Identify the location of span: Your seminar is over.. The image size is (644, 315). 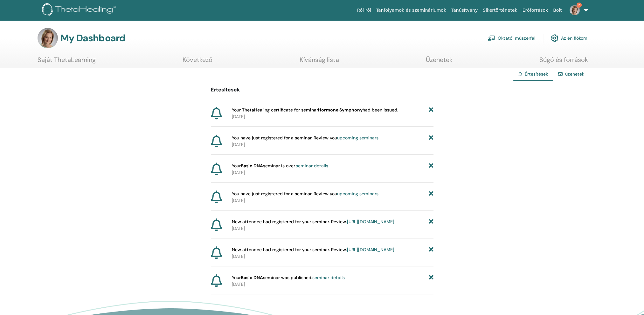
(280, 166).